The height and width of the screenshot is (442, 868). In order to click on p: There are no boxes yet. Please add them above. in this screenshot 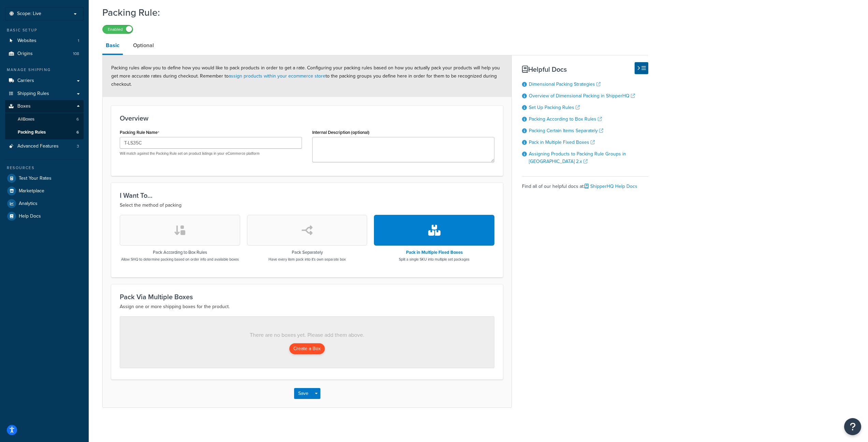, I will do `click(307, 335)`.